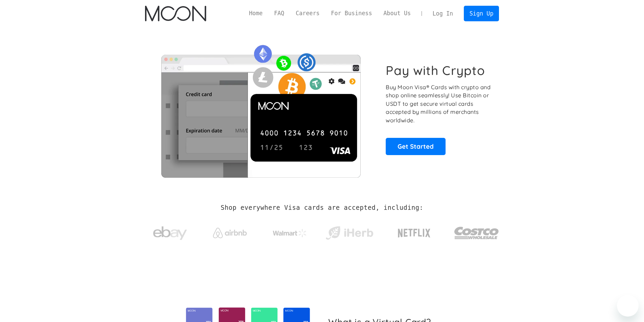 The width and height of the screenshot is (644, 322). I want to click on a: Careers, so click(308, 13).